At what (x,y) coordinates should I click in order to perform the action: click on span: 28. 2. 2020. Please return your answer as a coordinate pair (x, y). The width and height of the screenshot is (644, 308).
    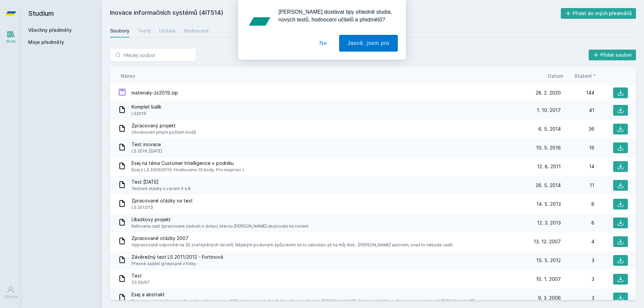
    Looking at the image, I should click on (548, 93).